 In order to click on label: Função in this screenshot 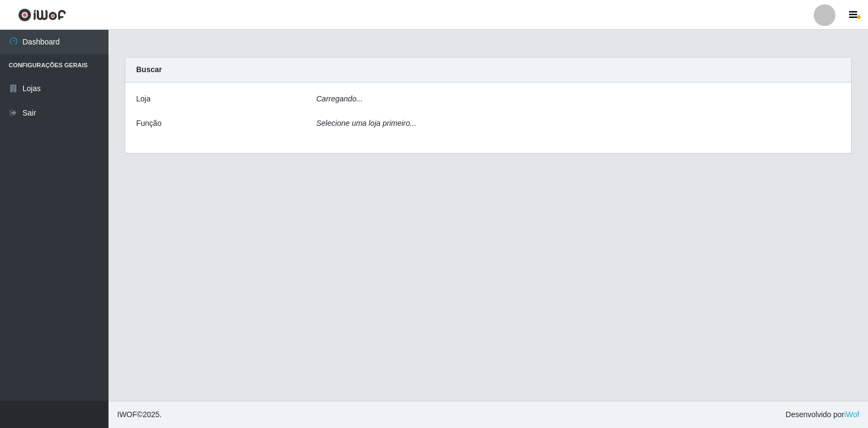, I will do `click(149, 123)`.